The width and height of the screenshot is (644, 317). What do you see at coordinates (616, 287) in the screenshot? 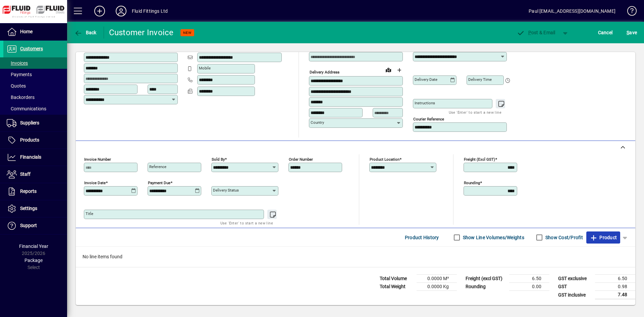
I see `td: 0.98` at bounding box center [616, 287].